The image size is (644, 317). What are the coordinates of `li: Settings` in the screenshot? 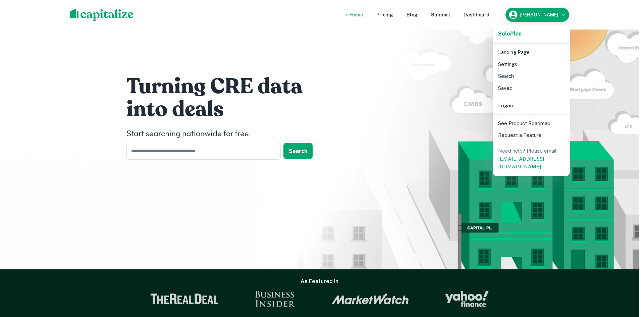 It's located at (532, 65).